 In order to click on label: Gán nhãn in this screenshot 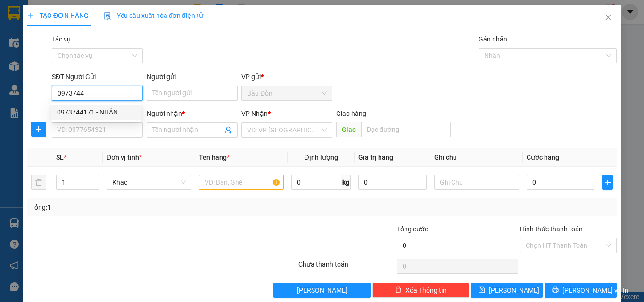, I will do `click(493, 39)`.